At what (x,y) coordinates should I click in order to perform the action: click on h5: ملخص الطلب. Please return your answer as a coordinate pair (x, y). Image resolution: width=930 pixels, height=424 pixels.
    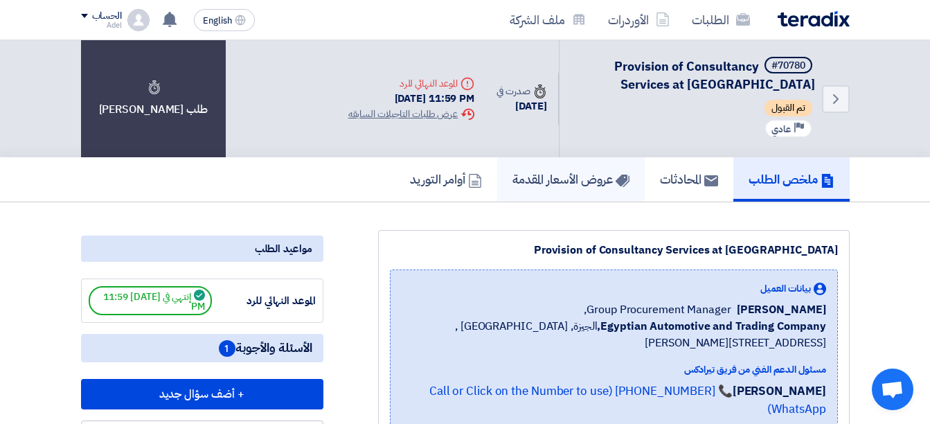
    Looking at the image, I should click on (792, 179).